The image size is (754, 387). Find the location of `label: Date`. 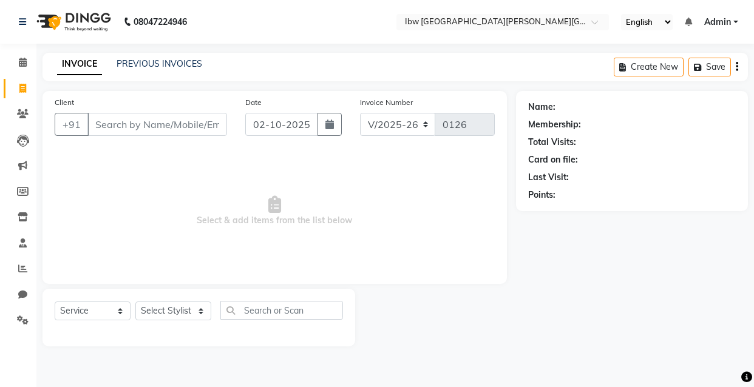

label: Date is located at coordinates (253, 103).